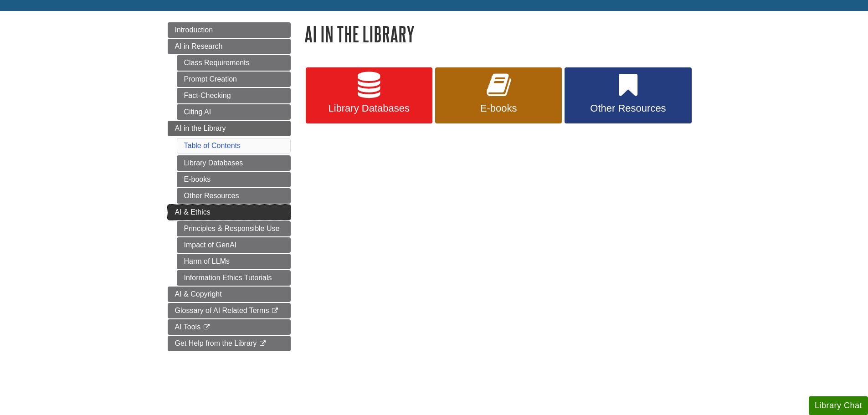  I want to click on a: Principles & Responsible Use, so click(234, 229).